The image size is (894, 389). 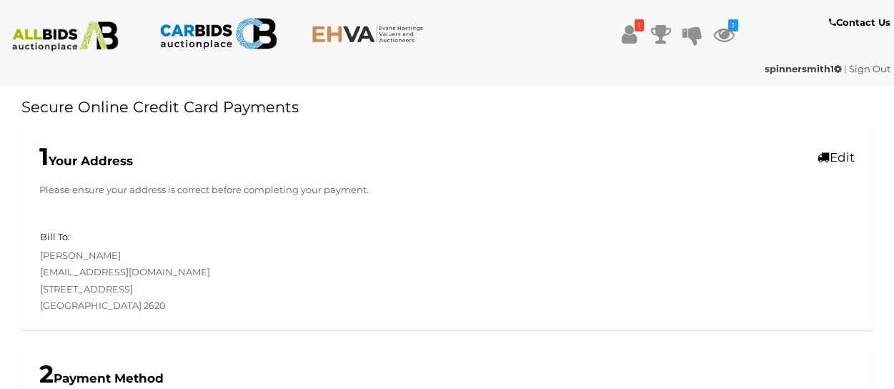 What do you see at coordinates (836, 157) in the screenshot?
I see `a: Edit` at bounding box center [836, 157].